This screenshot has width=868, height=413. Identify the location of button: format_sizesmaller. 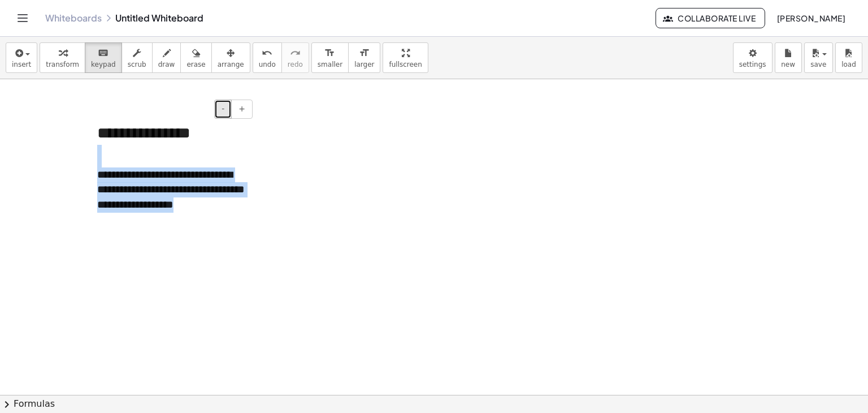
(330, 58).